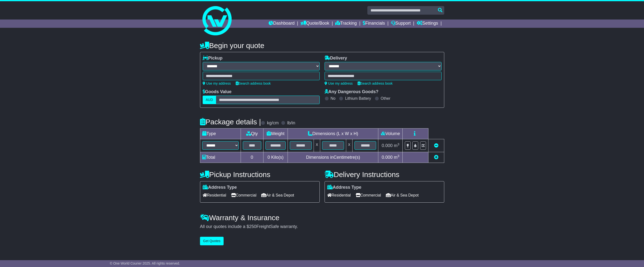  I want to click on a: Dashboard, so click(281, 23).